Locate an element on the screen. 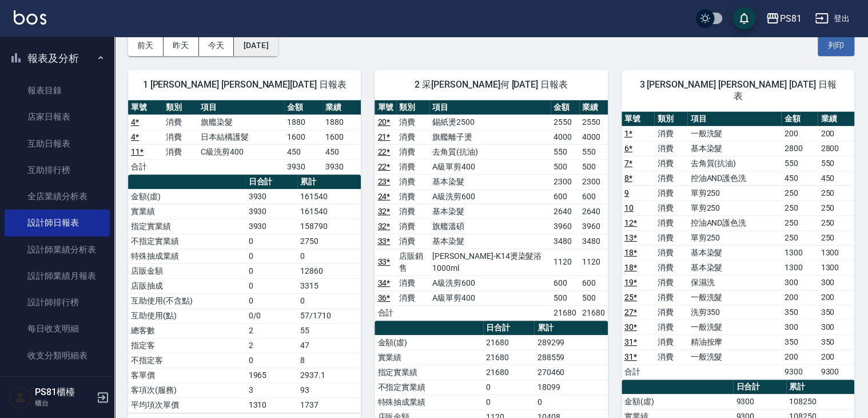 This screenshot has height=418, width=868. td: 18099 is located at coordinates (571, 387).